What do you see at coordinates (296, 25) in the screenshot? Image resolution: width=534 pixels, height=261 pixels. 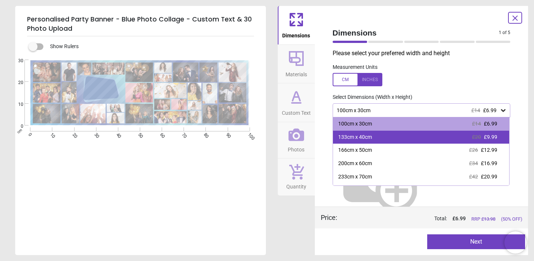 I see `button: Dimensions` at bounding box center [296, 25].